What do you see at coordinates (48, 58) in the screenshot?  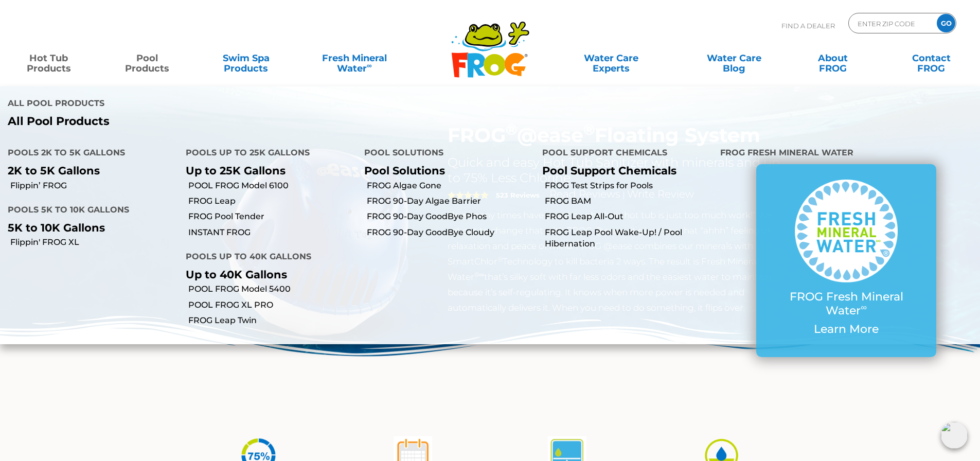 I see `a: Hot TubProducts` at bounding box center [48, 58].